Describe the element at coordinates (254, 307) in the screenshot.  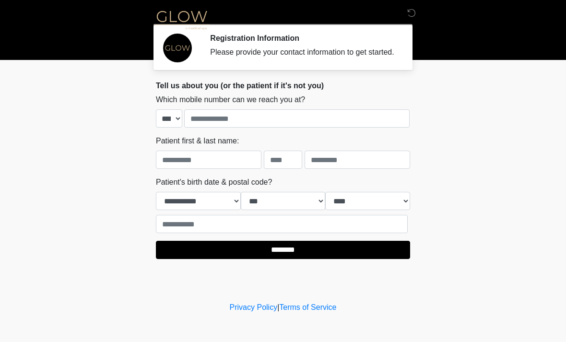
I see `a: Privacy Policy` at that location.